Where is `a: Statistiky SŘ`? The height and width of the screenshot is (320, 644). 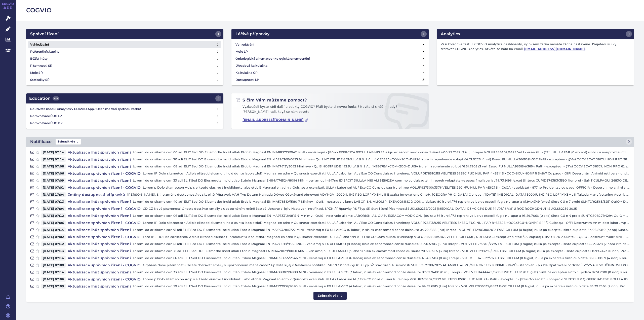 a: Statistiky SŘ is located at coordinates (125, 80).